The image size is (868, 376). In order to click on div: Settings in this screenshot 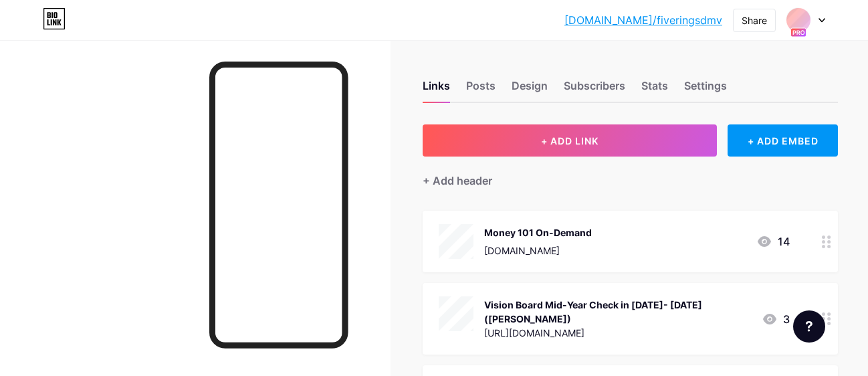, I will do `click(706, 90)`.